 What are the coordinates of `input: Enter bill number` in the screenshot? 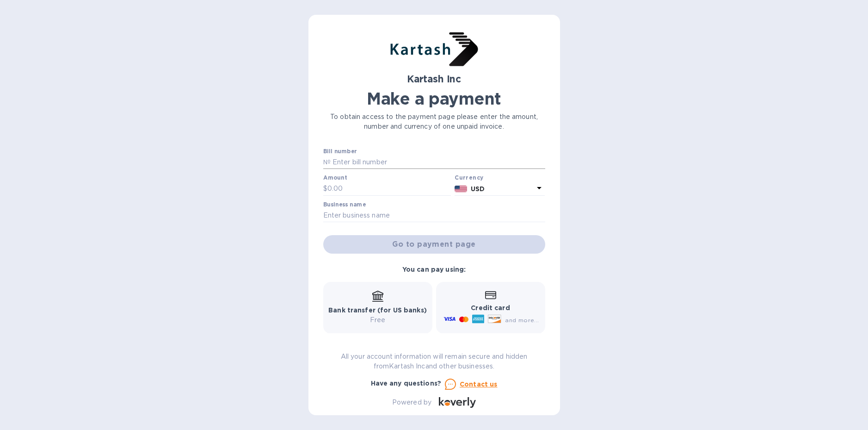 It's located at (438, 163).